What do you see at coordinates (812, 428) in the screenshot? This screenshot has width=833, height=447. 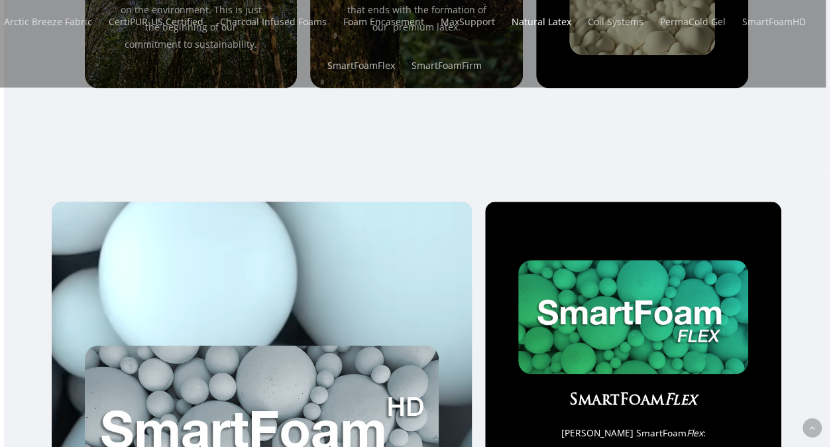 I see `a: Back to top` at bounding box center [812, 428].